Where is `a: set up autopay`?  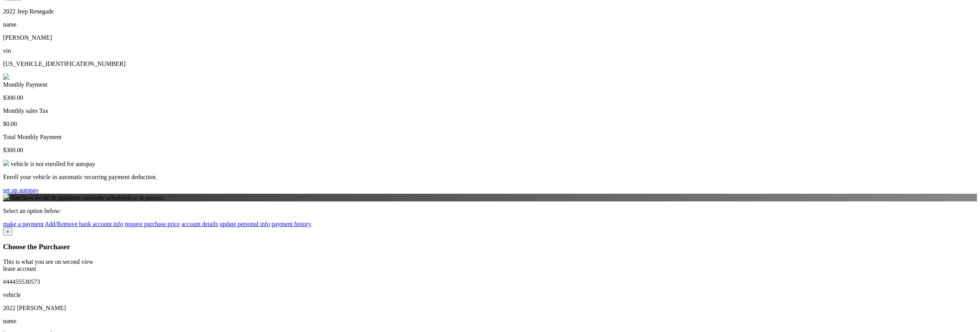 a: set up autopay is located at coordinates (21, 190).